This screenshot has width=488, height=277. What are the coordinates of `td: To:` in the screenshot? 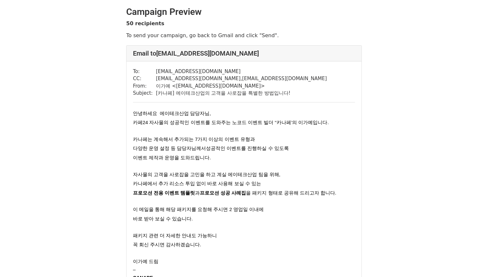 It's located at (144, 71).